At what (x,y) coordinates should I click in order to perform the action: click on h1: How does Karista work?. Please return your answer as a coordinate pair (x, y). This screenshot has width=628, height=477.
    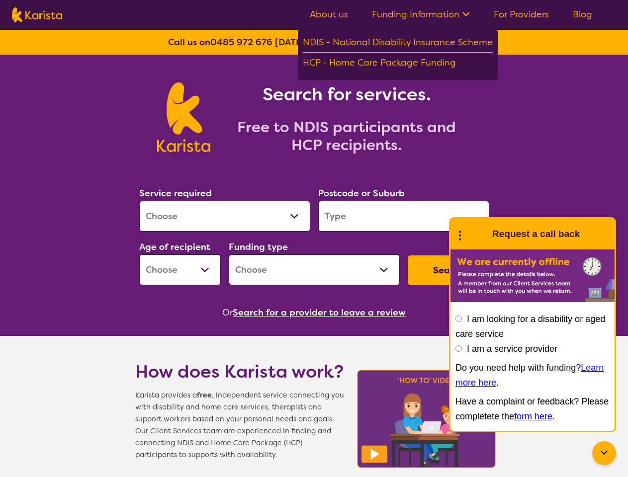
    Looking at the image, I should click on (240, 372).